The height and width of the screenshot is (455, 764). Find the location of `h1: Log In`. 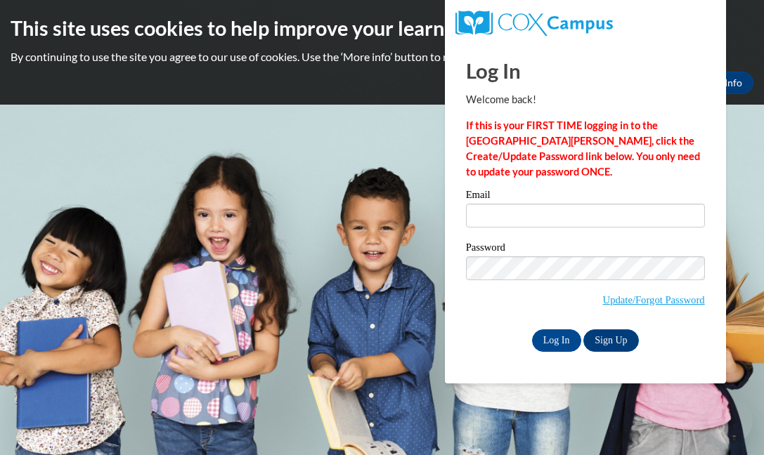

h1: Log In is located at coordinates (585, 70).